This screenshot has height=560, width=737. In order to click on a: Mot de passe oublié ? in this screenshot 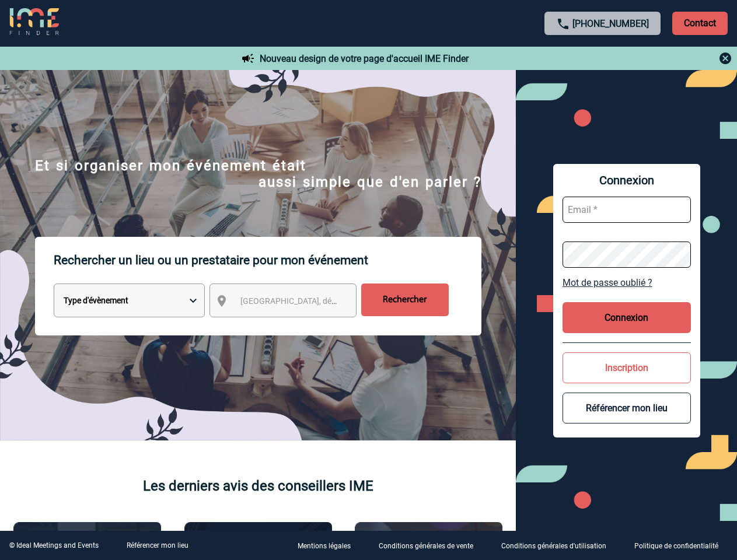, I will do `click(626, 282)`.